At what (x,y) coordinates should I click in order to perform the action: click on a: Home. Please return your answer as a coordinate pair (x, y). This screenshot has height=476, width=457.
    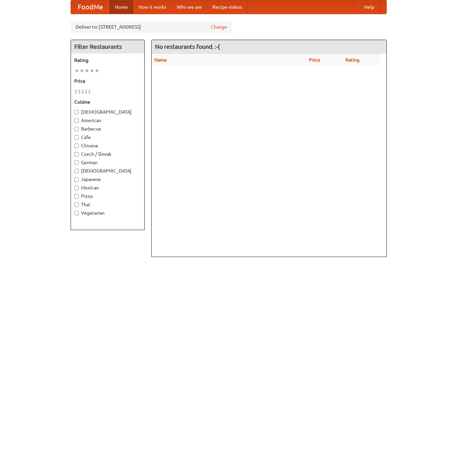
    Looking at the image, I should click on (121, 7).